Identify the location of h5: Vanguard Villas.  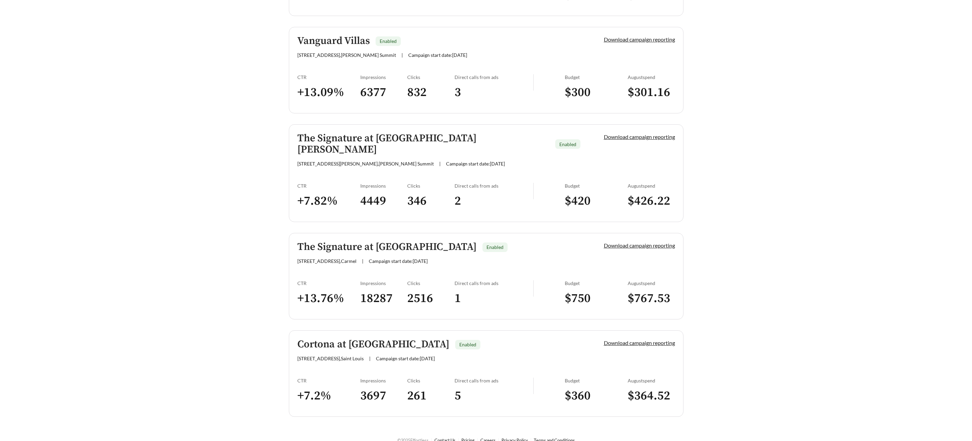
(334, 41).